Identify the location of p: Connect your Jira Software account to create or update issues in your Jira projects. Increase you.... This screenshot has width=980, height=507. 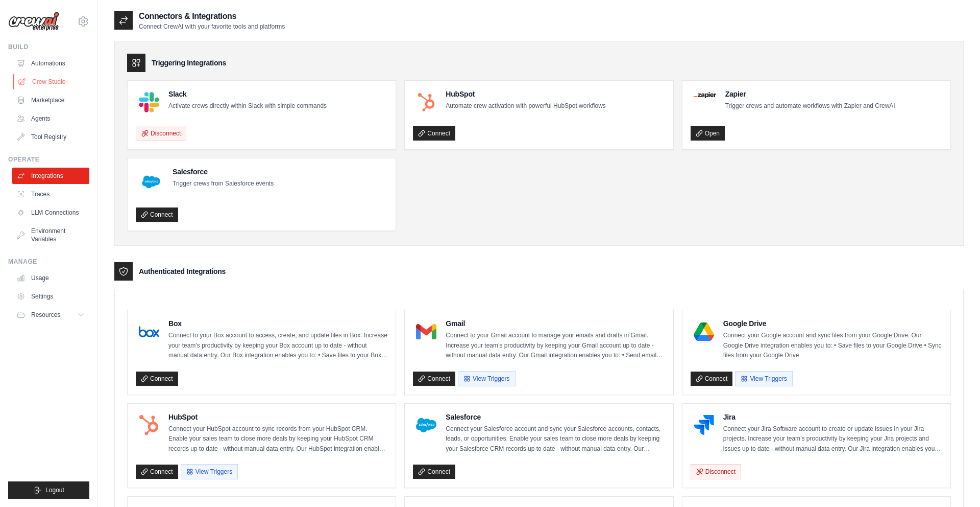
(832, 439).